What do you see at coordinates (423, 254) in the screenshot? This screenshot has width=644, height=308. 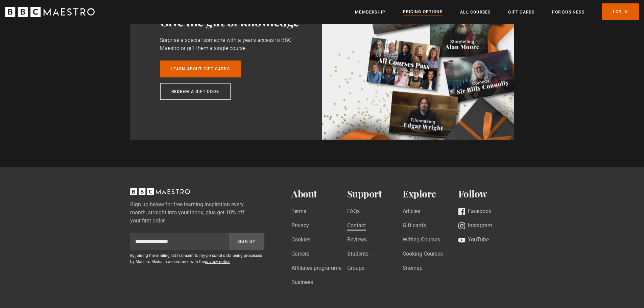 I see `a: Cooking Courses` at bounding box center [423, 254].